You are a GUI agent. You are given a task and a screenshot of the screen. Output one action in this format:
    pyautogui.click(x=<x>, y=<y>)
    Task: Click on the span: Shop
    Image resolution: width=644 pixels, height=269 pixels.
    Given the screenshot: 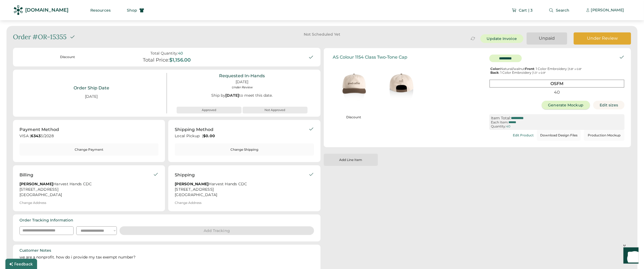 What is the action you would take?
    pyautogui.click(x=132, y=10)
    